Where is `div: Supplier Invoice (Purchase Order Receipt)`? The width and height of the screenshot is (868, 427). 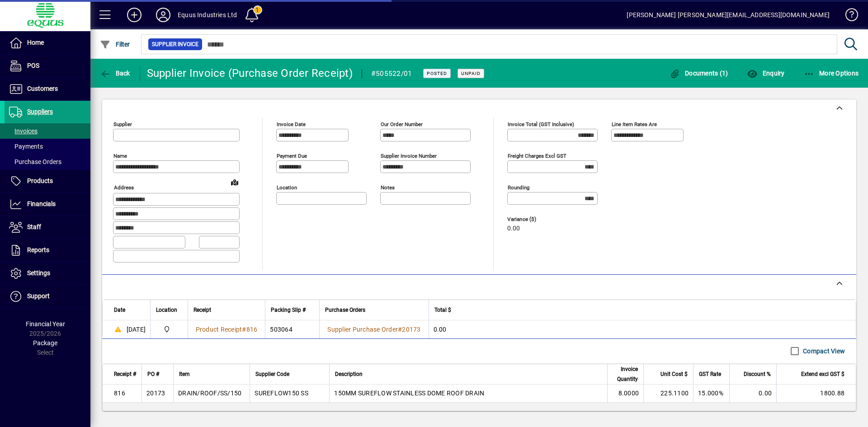 div: Supplier Invoice (Purchase Order Receipt) is located at coordinates (249, 73).